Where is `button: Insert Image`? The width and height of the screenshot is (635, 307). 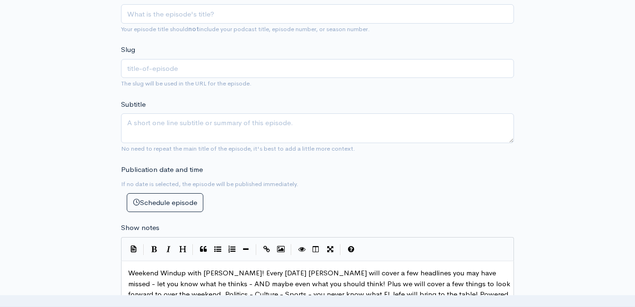
button: Insert Image is located at coordinates (281, 250).